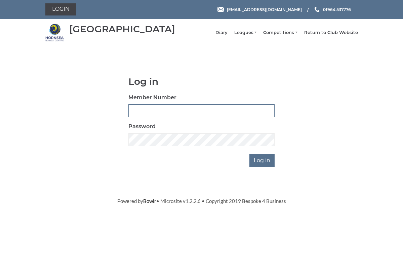  What do you see at coordinates (61, 9) in the screenshot?
I see `a: Login` at bounding box center [61, 9].